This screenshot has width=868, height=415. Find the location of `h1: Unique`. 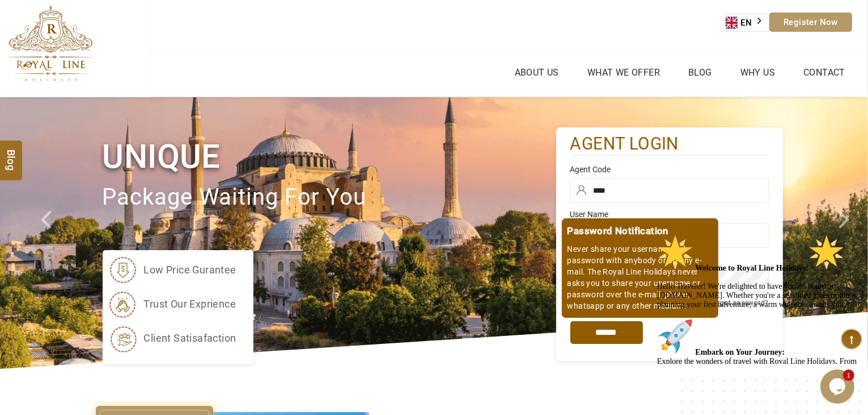

h1: Unique is located at coordinates (330, 156).